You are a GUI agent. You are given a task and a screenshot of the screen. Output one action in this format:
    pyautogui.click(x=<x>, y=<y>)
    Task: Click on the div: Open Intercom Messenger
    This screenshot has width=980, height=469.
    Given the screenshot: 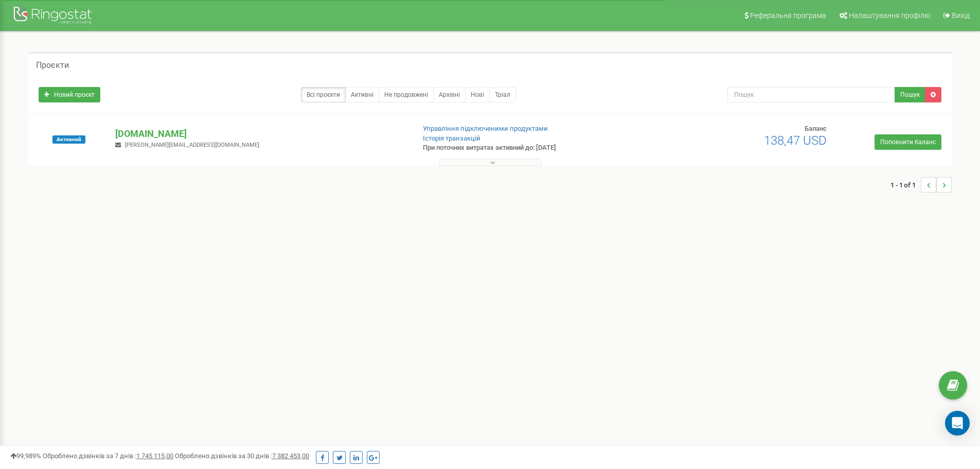 What is the action you would take?
    pyautogui.click(x=957, y=423)
    